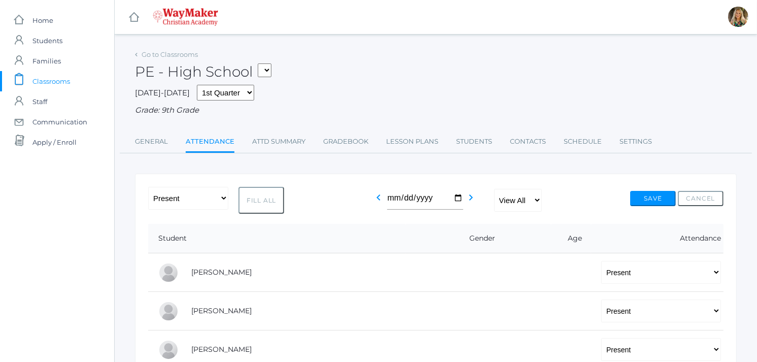 This screenshot has height=362, width=757. What do you see at coordinates (203, 72) in the screenshot?
I see `h2: PE - High School` at bounding box center [203, 72].